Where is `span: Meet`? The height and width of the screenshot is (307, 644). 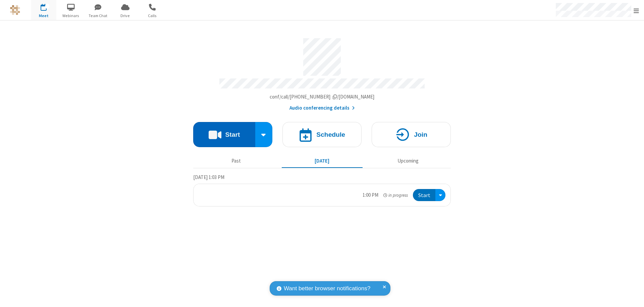
span: Meet is located at coordinates (44, 15).